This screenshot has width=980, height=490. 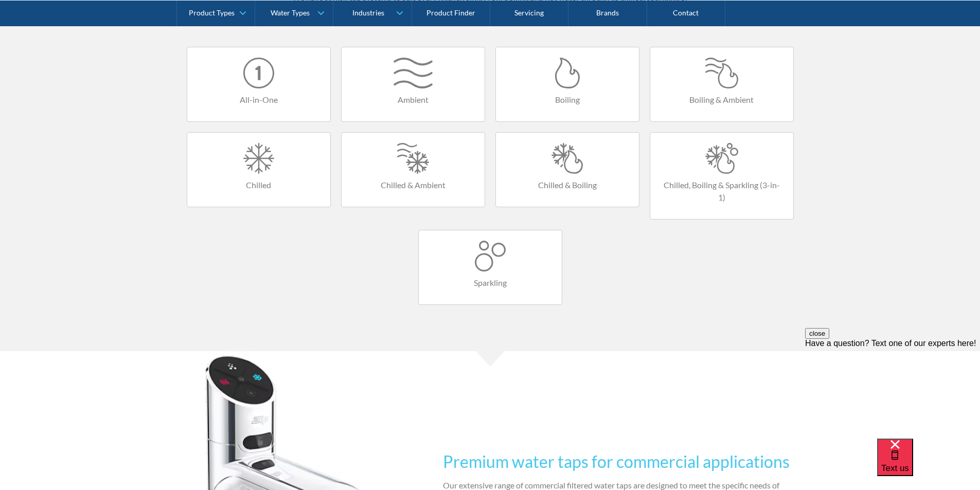 I want to click on h4: Chilled & Ambient, so click(x=413, y=185).